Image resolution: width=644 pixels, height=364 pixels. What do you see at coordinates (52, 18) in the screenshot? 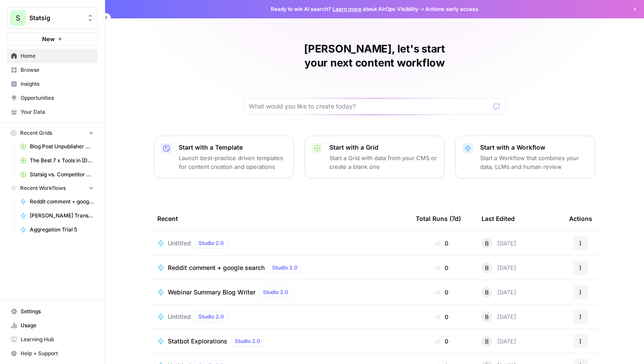
I see `button: Workspace: Statsig` at bounding box center [52, 18].